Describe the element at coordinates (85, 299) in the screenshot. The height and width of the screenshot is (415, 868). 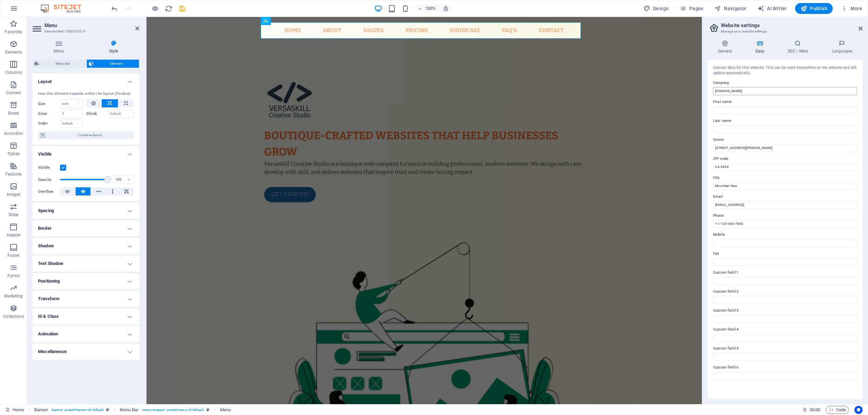
I see `h4: Transform` at that location.